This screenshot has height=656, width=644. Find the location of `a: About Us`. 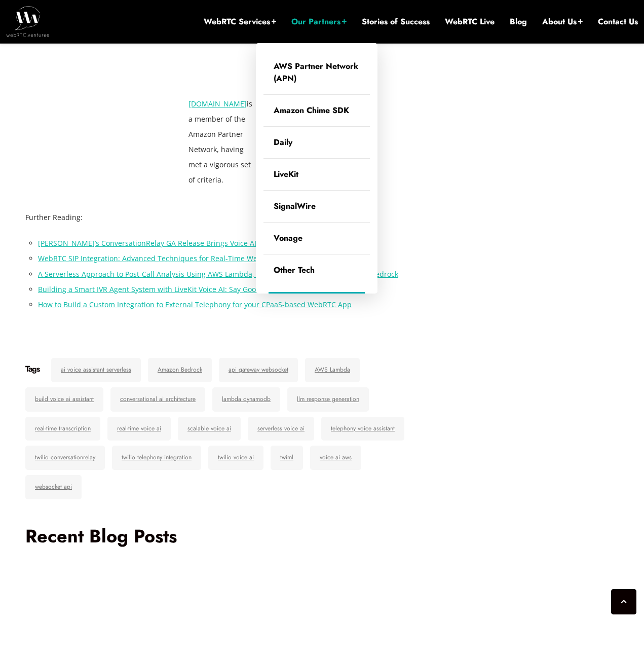

a: About Us is located at coordinates (563, 22).